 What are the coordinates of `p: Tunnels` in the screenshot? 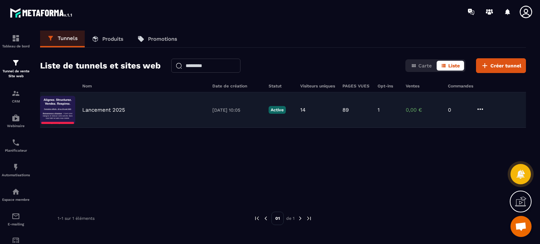 It's located at (68, 38).